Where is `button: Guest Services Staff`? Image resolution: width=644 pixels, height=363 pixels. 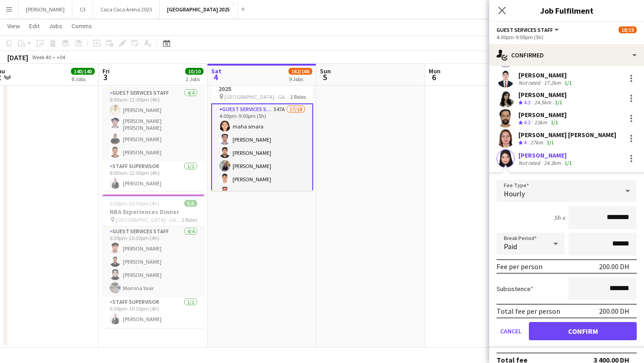 button: Guest Services Staff is located at coordinates (528, 29).